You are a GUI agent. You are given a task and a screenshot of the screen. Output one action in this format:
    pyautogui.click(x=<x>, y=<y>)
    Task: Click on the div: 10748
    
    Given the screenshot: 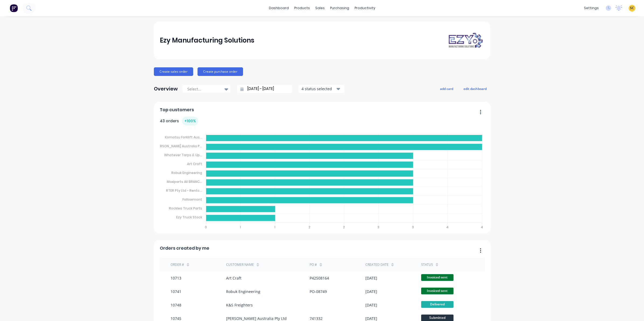 What is the action you would take?
    pyautogui.click(x=176, y=305)
    